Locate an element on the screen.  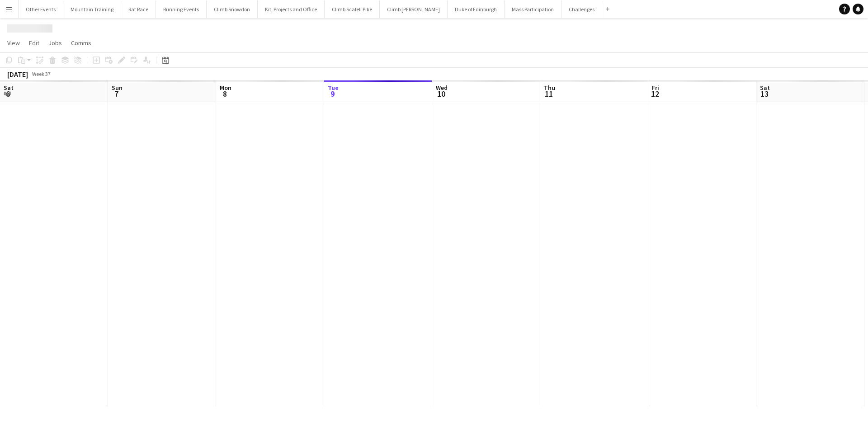
span: View is located at coordinates (14, 43).